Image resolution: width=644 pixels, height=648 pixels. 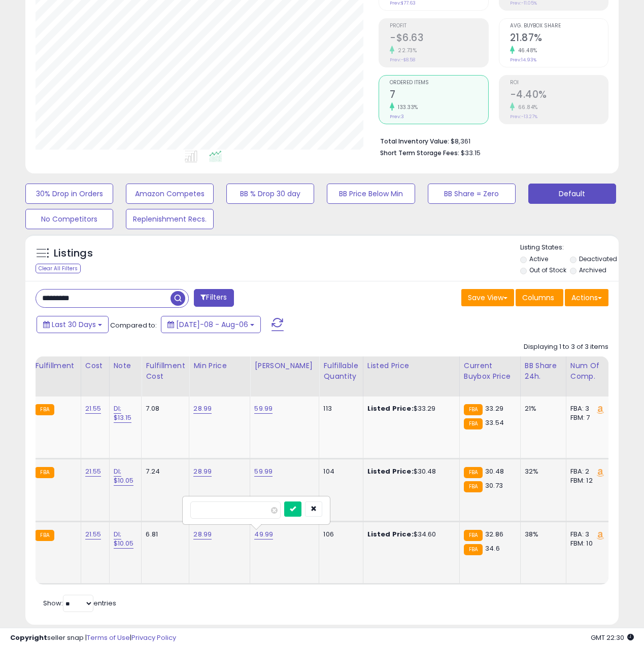 I want to click on button: BB Share = Zero, so click(x=471, y=194).